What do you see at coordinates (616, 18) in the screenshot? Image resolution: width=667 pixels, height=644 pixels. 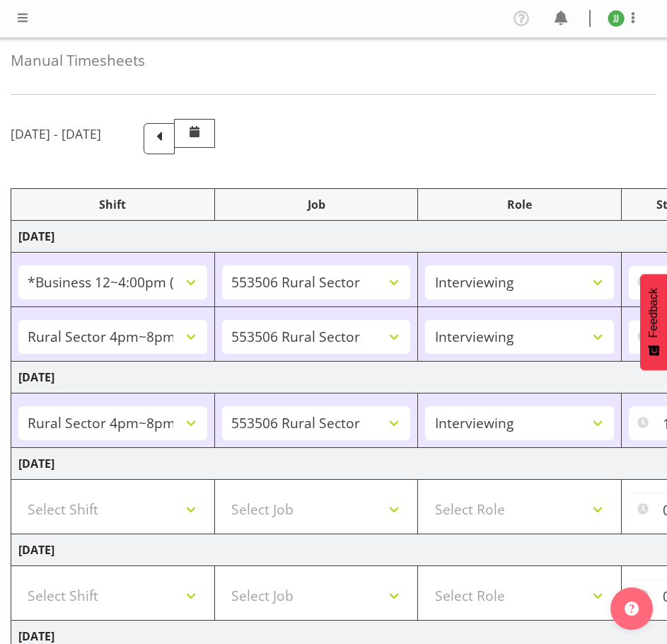 I see `img: joshua-joel11891.jpg` at bounding box center [616, 18].